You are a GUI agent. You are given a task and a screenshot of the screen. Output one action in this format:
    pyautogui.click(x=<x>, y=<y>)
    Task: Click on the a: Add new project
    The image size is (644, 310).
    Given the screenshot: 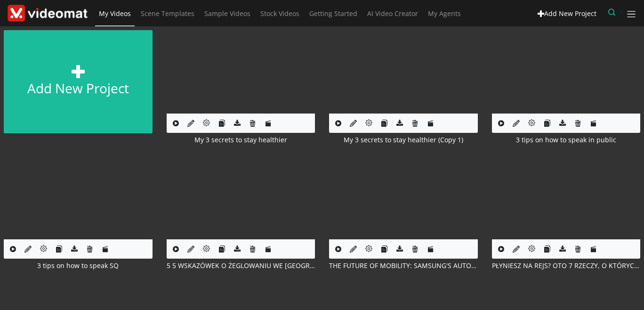 What is the action you would take?
    pyautogui.click(x=78, y=81)
    